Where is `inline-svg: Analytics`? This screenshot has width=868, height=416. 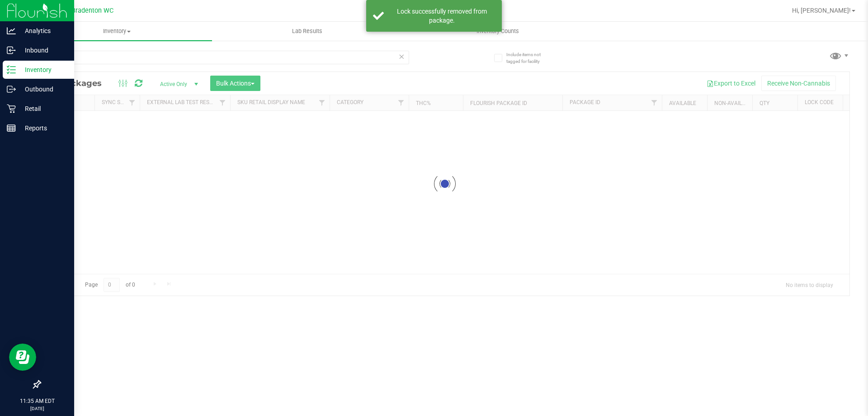
inline-svg: Analytics is located at coordinates (11, 31).